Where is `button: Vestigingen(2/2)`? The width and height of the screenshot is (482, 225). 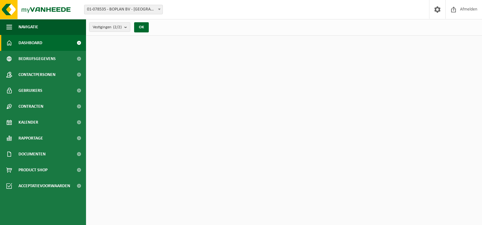
button: Vestigingen(2/2) is located at coordinates (109, 27).